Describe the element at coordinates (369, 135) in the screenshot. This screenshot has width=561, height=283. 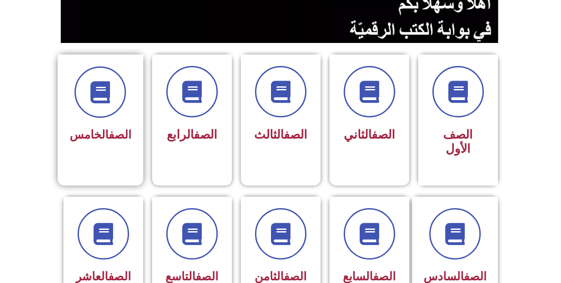
I see `span: الثاني` at that location.